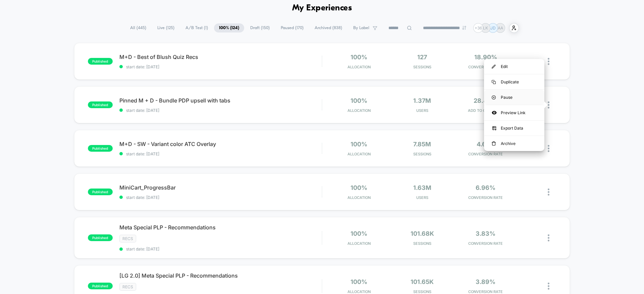 The width and height of the screenshot is (644, 294). What do you see at coordinates (514, 66) in the screenshot?
I see `div: Edit` at bounding box center [514, 66].